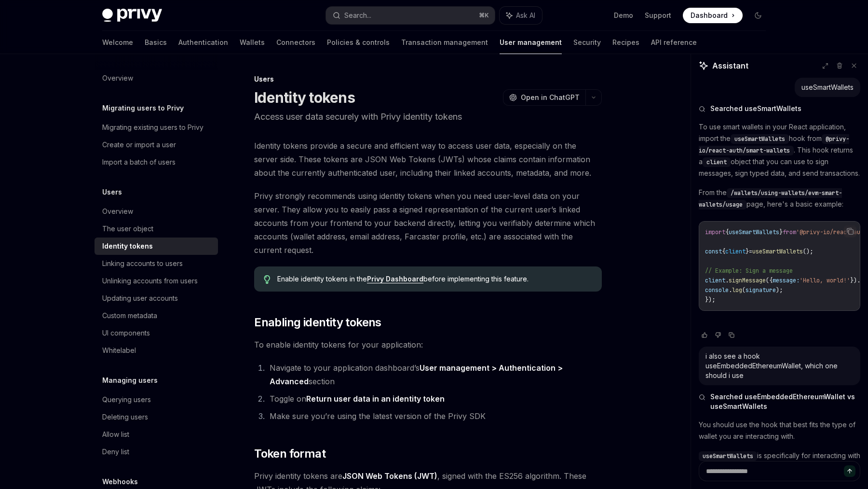  Describe the element at coordinates (427, 223) in the screenshot. I see `span: Privy strongly recommends using identity tokens when you need user-level data on your server. The...` at that location.